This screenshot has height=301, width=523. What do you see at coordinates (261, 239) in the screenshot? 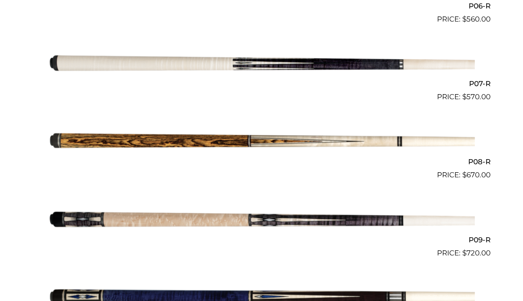
I see `h2: P09-R` at bounding box center [261, 239].